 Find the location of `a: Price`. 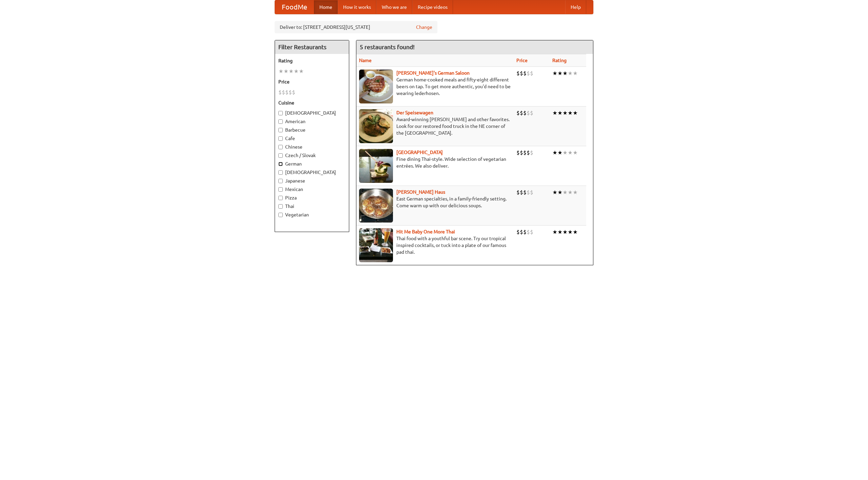

a: Price is located at coordinates (522, 60).